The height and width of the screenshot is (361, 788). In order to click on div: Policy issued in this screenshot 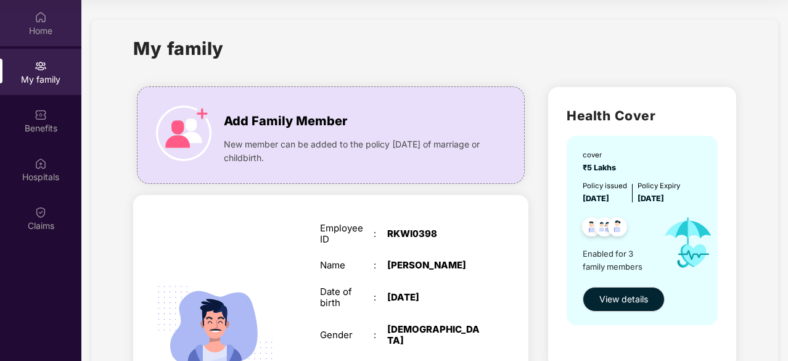, I will do `click(605, 186)`.